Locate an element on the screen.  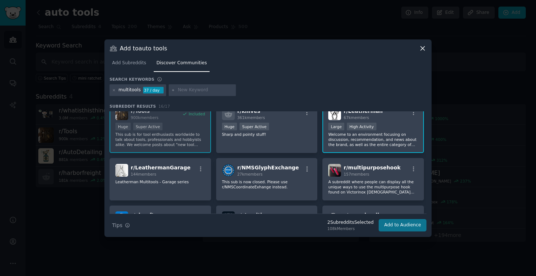
div: Super Active is located at coordinates (254, 126).